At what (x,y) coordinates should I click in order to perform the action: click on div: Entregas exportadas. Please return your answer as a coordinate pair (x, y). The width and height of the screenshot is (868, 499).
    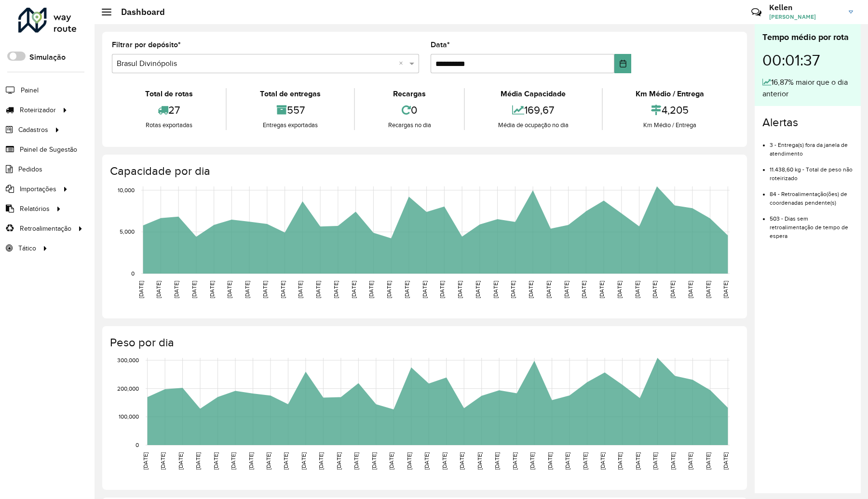
    Looking at the image, I should click on (289, 126).